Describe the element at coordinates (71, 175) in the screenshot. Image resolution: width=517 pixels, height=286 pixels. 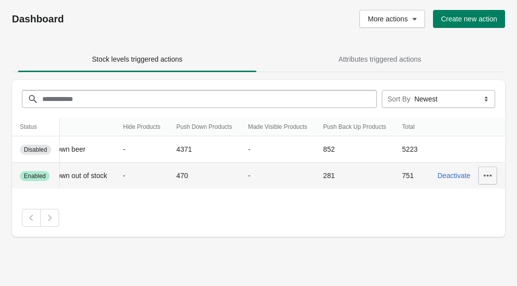
I see `span: Push down out of stock` at that location.